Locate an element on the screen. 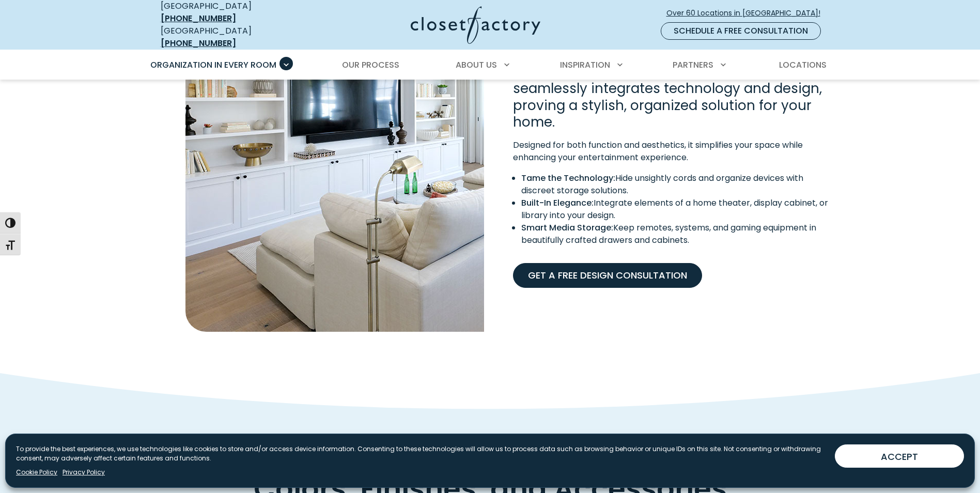  li: Hide unsightly cords and organize devices with discreet storage solutions. is located at coordinates (674, 185).